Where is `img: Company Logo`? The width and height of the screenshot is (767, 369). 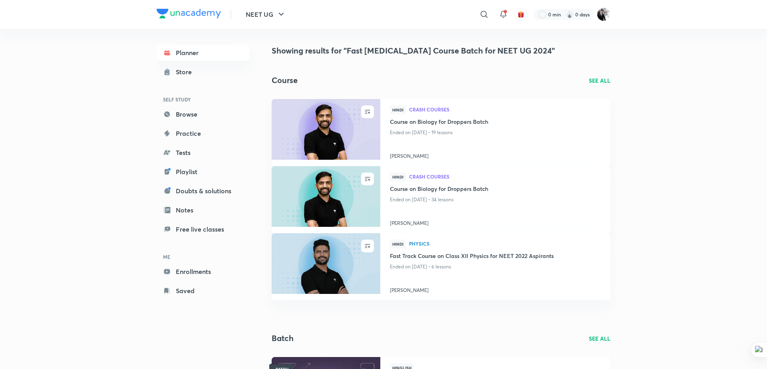
img: Company Logo is located at coordinates (189, 14).